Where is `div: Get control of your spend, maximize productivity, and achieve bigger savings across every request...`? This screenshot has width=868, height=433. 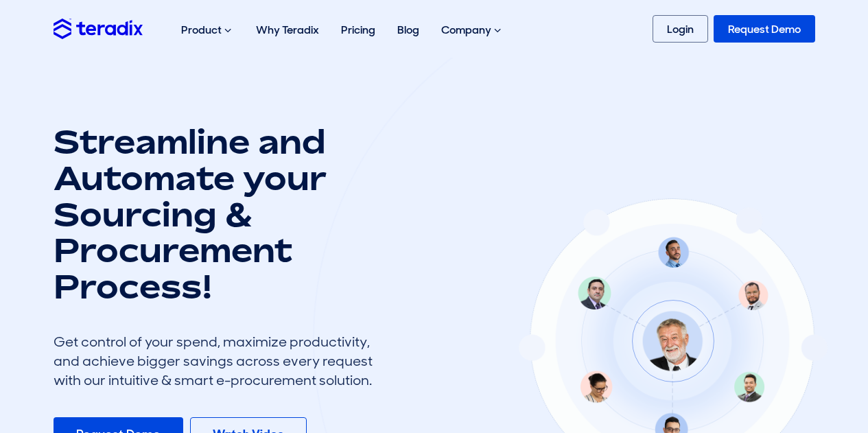
div: Get control of your spend, maximize productivity, and achieve bigger savings across every request... is located at coordinates (218, 361).